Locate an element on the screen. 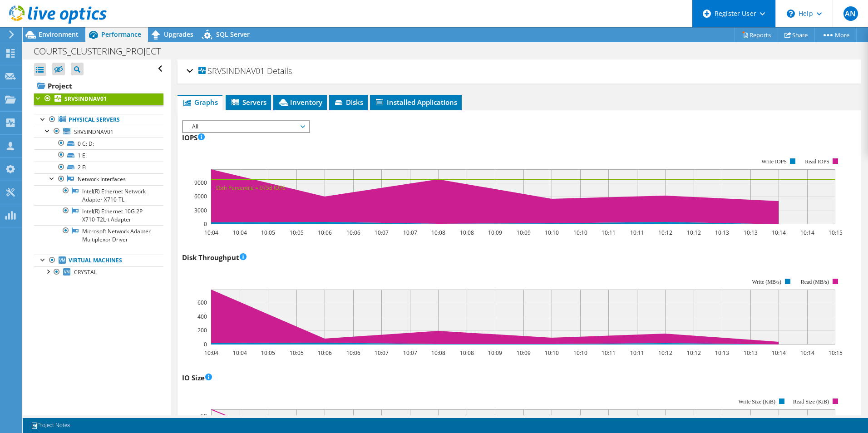 The height and width of the screenshot is (433, 868). a: Project Notes is located at coordinates (50, 425).